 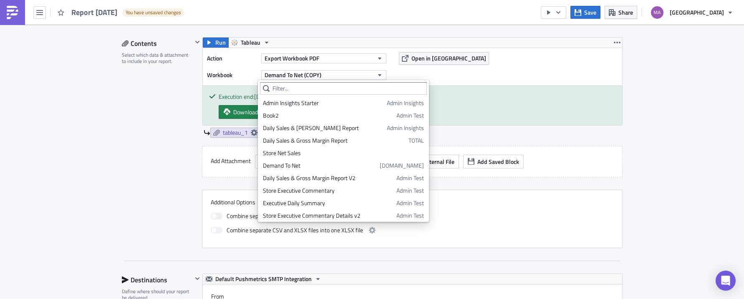 I want to click on span: tableau_1, so click(x=235, y=133).